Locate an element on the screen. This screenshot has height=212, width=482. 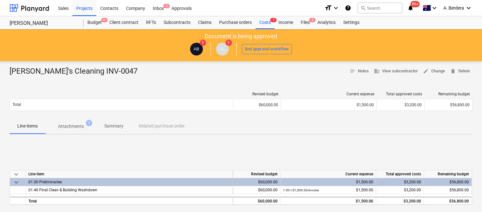
i: Knowledge base is located at coordinates (348, 8).